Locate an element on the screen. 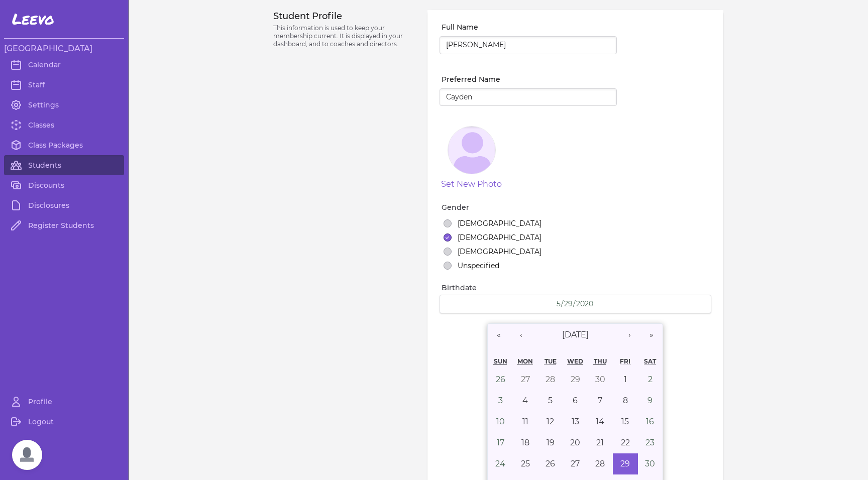 The image size is (868, 480). a: Open chat is located at coordinates (27, 455).